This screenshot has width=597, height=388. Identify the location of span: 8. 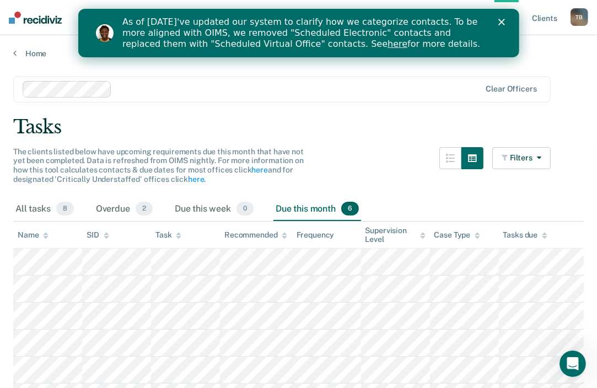
(65, 209).